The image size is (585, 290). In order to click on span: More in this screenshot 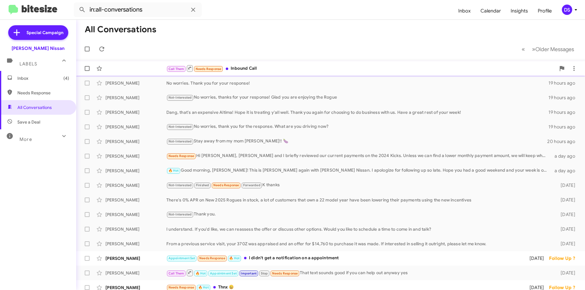, I will do `click(26, 139)`.